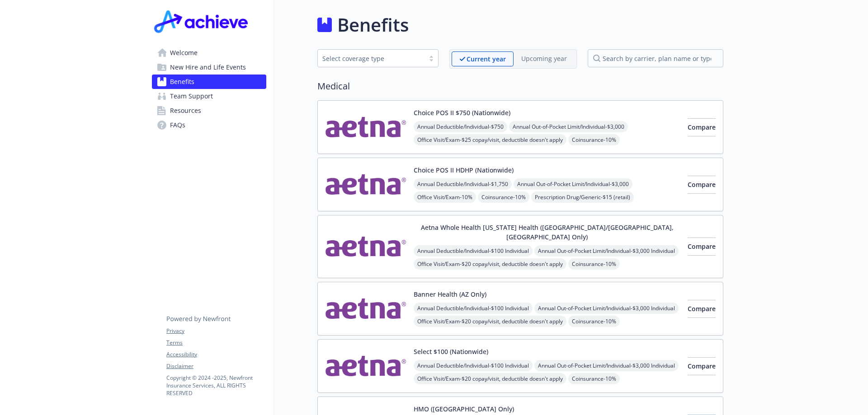  I want to click on button: Banner Health (AZ Only), so click(450, 294).